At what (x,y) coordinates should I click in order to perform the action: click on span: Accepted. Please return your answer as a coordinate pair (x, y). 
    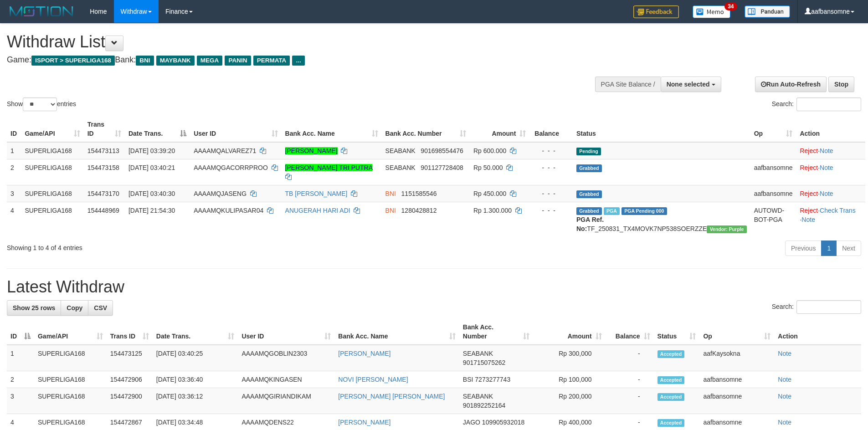
    Looking at the image, I should click on (671, 380).